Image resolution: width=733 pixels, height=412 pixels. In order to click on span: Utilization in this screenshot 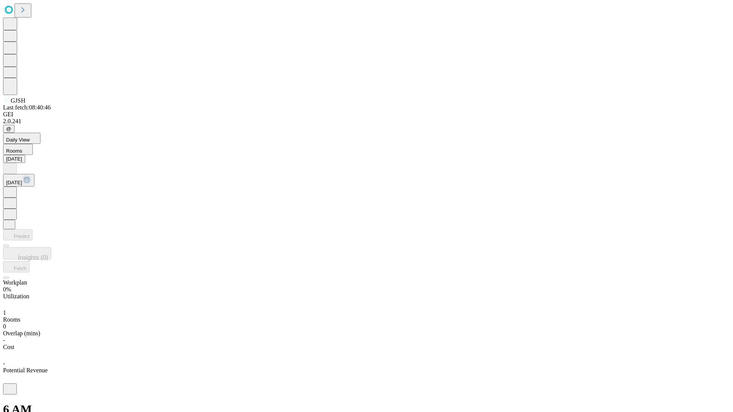, I will do `click(16, 296)`.